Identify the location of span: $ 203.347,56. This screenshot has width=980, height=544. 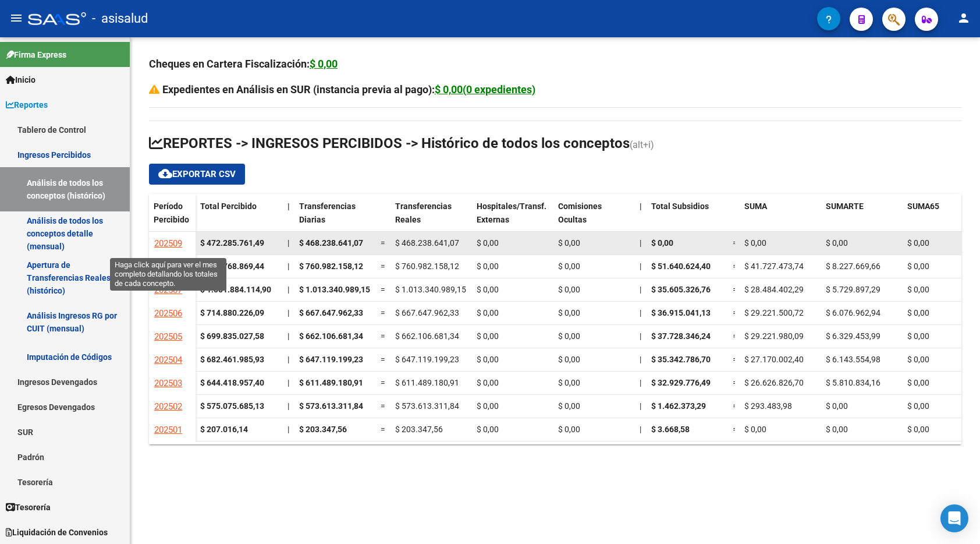
(419, 429).